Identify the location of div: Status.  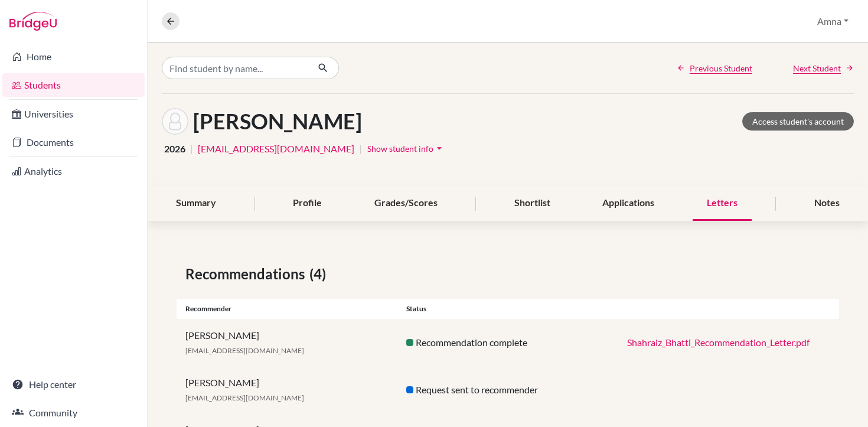
(508, 309).